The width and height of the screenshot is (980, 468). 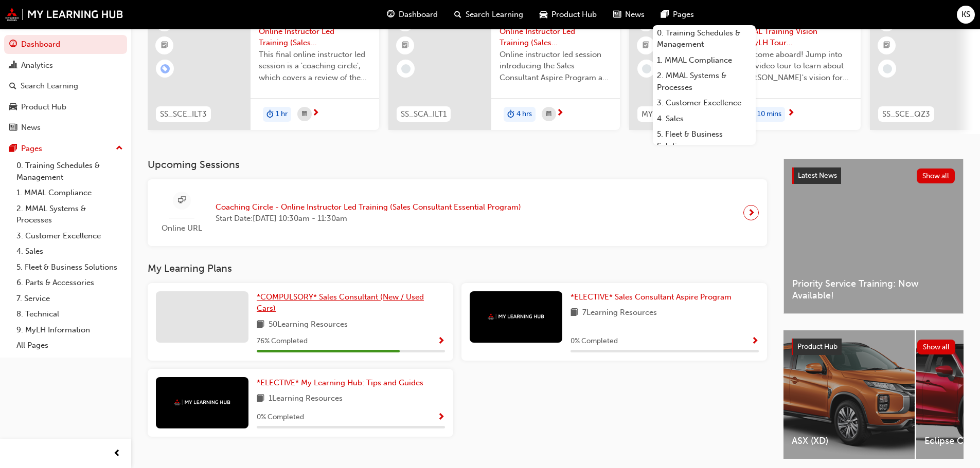 I want to click on span: 1 Learning Resources, so click(x=306, y=399).